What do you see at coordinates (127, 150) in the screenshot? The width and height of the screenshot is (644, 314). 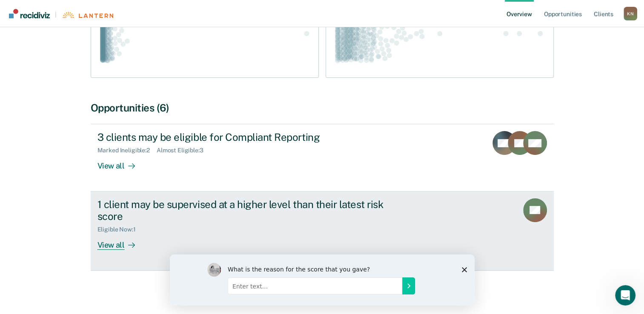 I see `div: Marked Ineligible : 2` at bounding box center [127, 150].